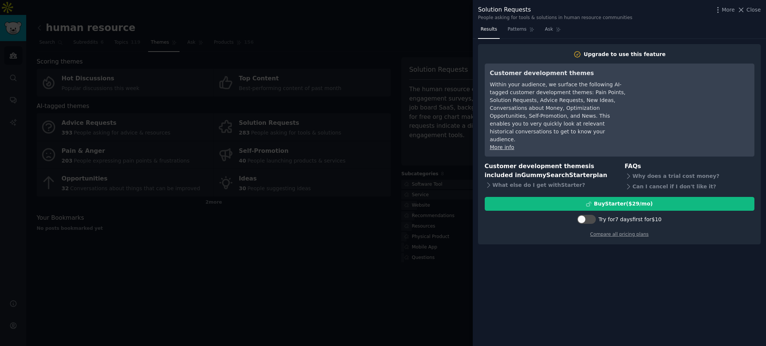 Image resolution: width=766 pixels, height=346 pixels. What do you see at coordinates (689, 187) in the screenshot?
I see `div: Can I cancel if I don't like it?` at bounding box center [689, 187].